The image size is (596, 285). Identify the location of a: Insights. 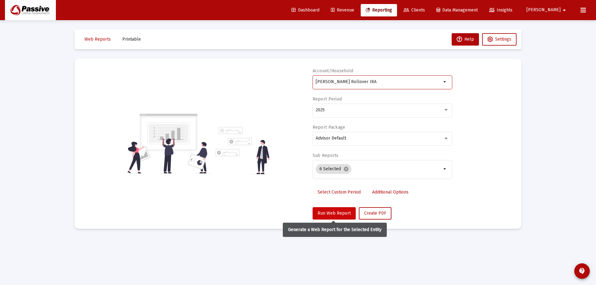
(500, 10).